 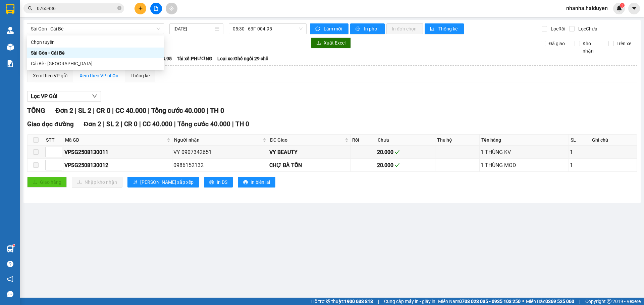 I want to click on span: Giao dọc đường, so click(x=50, y=124).